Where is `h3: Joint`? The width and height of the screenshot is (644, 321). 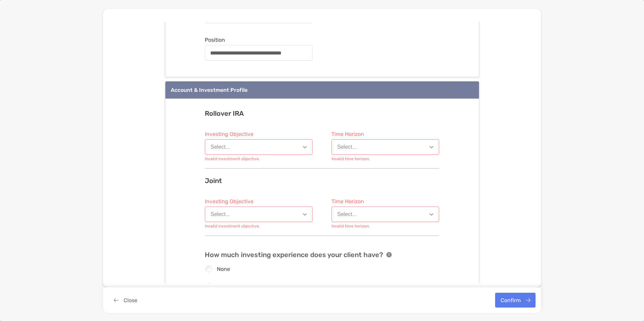 h3: Joint is located at coordinates (322, 181).